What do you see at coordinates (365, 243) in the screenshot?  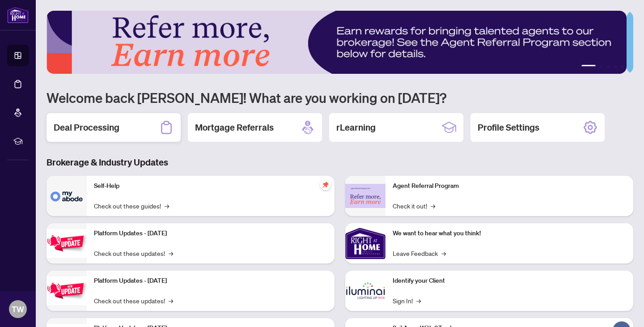 I see `img: We want to hear what you think!` at bounding box center [365, 243].